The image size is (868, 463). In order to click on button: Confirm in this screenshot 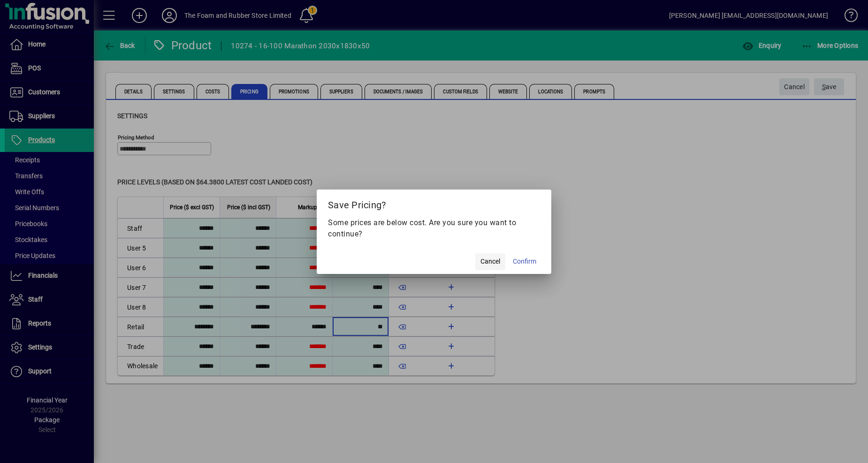, I will do `click(524, 262)`.